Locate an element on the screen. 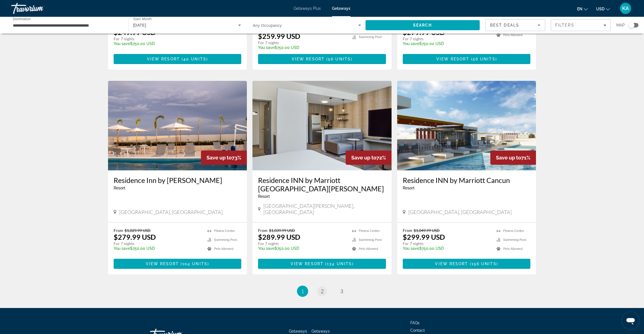  span: KA is located at coordinates (626, 8).